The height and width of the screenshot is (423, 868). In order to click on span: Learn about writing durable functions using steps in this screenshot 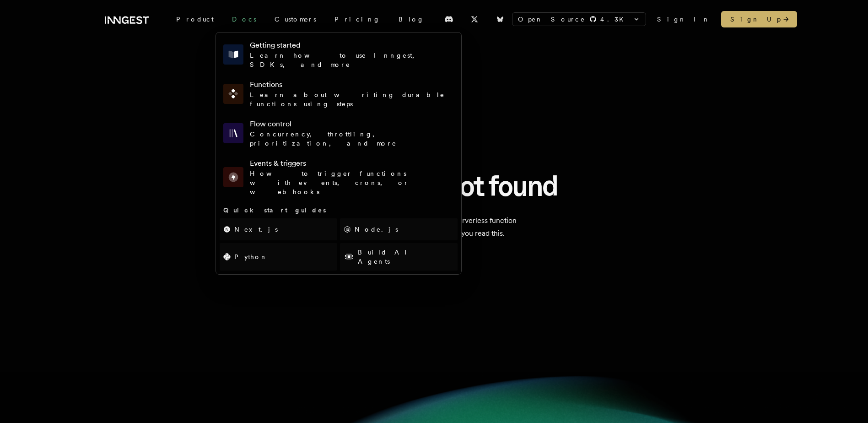, I will do `click(348, 100)`.